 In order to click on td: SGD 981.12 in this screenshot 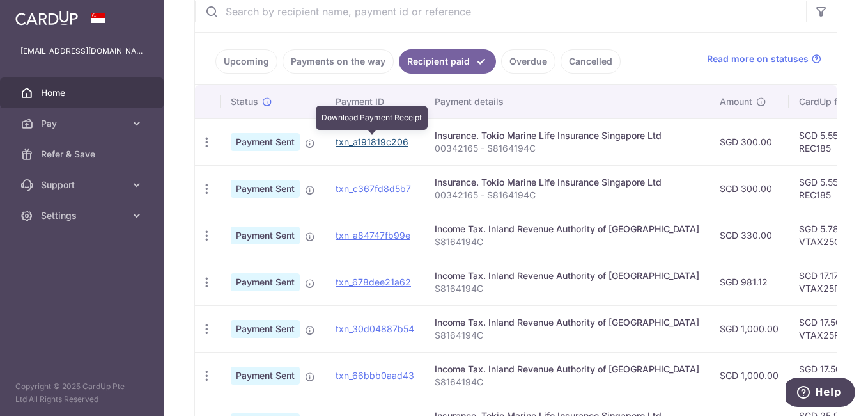, I will do `click(749, 281)`.